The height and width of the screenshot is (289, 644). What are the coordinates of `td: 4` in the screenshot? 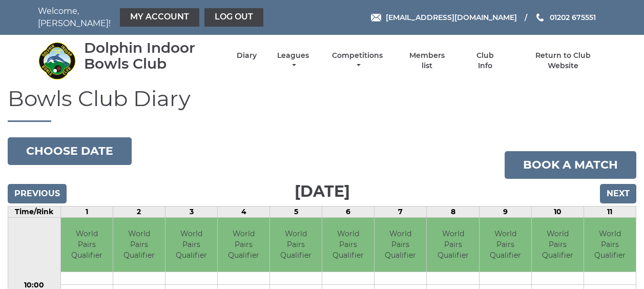 It's located at (244, 212).